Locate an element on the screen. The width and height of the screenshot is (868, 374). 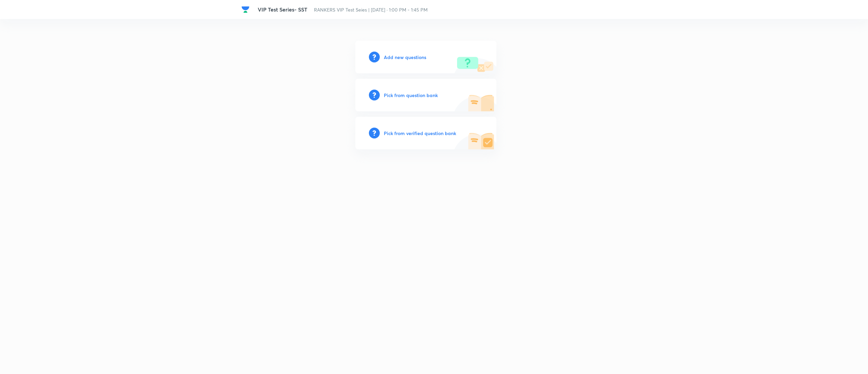
h6: Pick from question bank is located at coordinates (411, 95).